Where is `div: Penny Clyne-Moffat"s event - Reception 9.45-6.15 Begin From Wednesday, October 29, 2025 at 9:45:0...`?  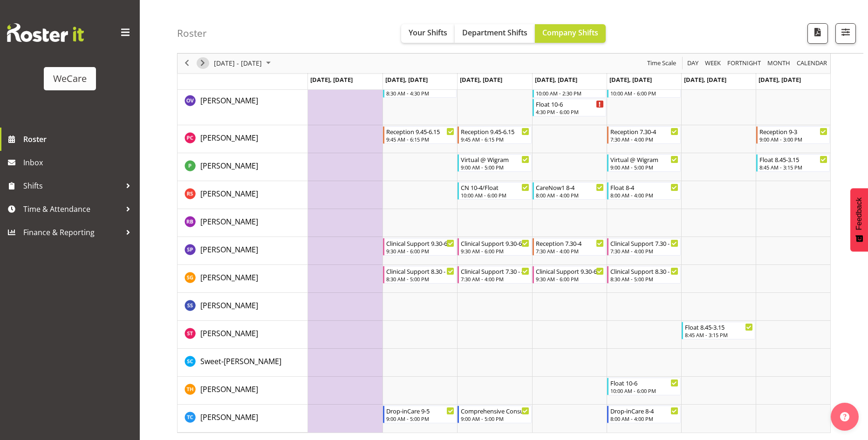
div: Penny Clyne-Moffat"s event - Reception 9.45-6.15 Begin From Wednesday, October 29, 2025 at 9:45:0... is located at coordinates (495, 135).